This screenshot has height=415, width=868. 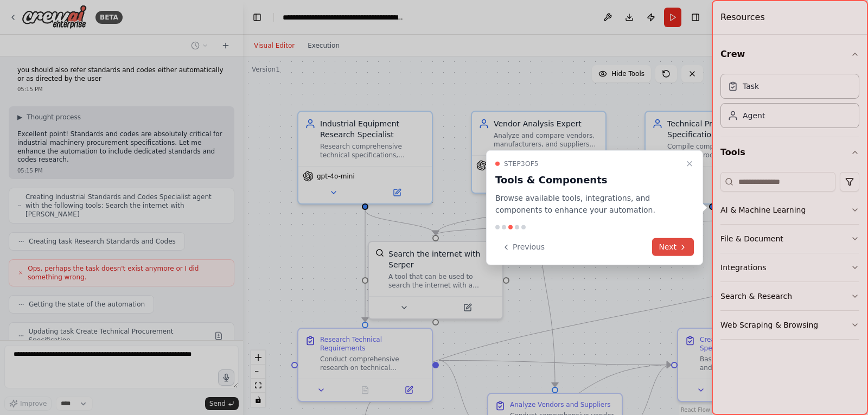 I want to click on p: Browse available tools, integrations, and components to enhance your automation., so click(x=588, y=204).